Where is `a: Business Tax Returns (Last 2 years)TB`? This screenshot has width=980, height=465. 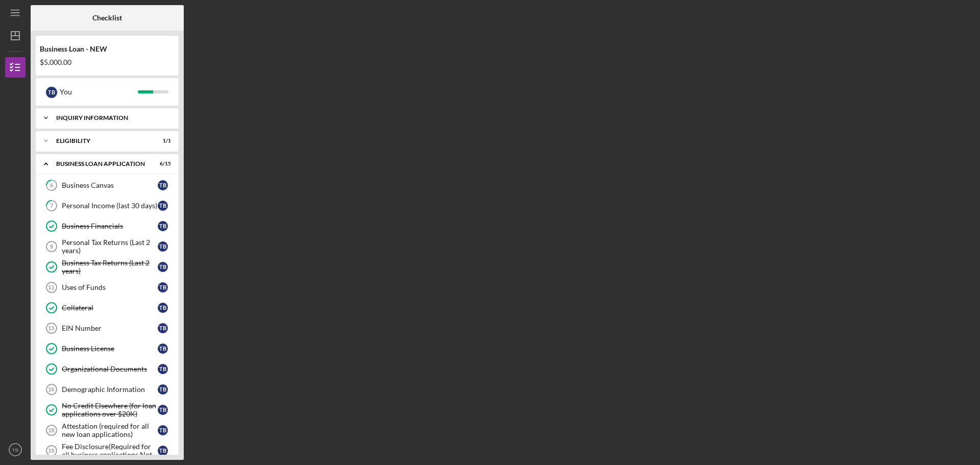
a: Business Tax Returns (Last 2 years)TB is located at coordinates (107, 267).